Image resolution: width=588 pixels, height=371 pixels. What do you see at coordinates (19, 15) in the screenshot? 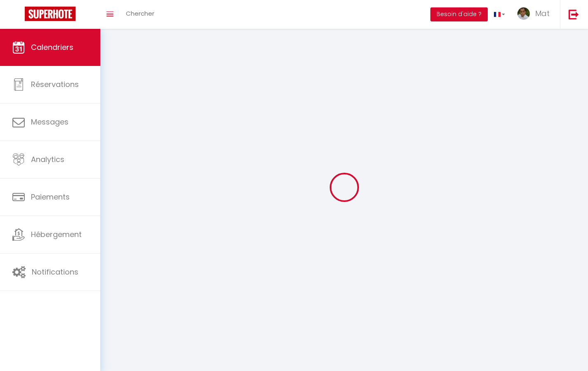
I see `button: Ouvrir le widget de chat LiveChat` at bounding box center [19, 15].